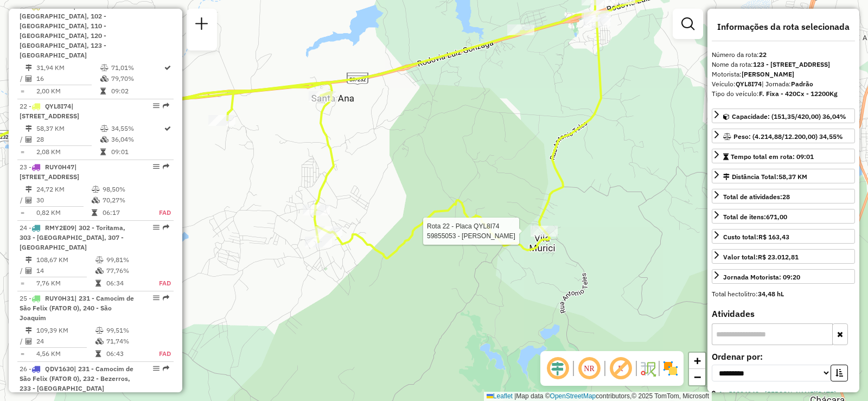 The width and height of the screenshot is (868, 401). Describe the element at coordinates (573, 397) in the screenshot. I see `a: OpenStreetMap` at that location.